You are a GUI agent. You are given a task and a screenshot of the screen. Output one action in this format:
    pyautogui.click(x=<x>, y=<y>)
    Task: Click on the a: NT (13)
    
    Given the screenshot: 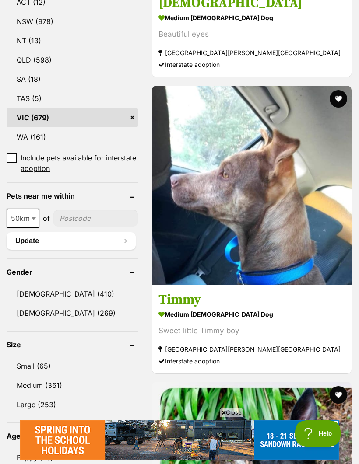 What is the action you would take?
    pyautogui.click(x=72, y=41)
    